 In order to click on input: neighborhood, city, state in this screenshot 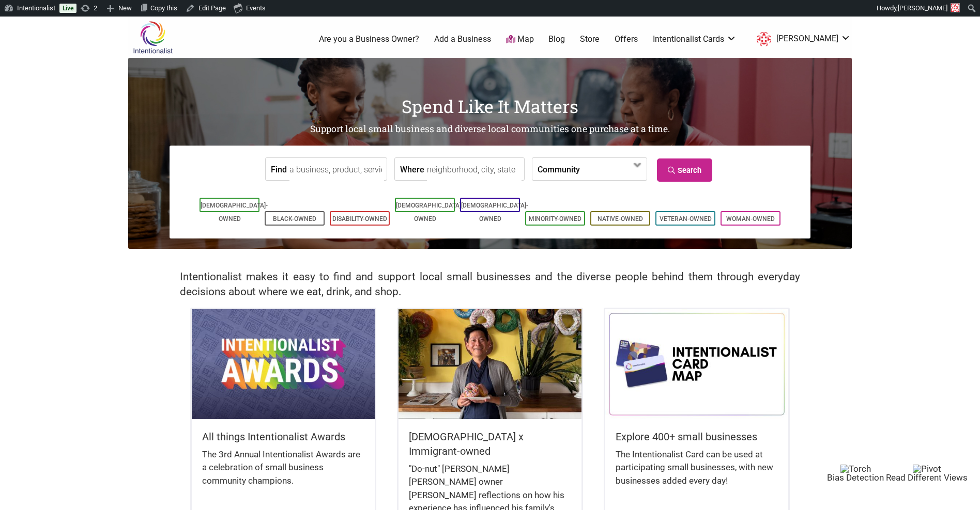, I will do `click(474, 169)`.